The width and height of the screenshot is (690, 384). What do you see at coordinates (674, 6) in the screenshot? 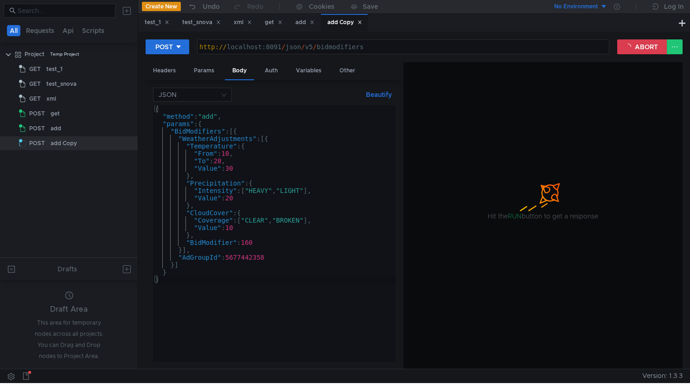
I see `div: Log In` at bounding box center [674, 6].